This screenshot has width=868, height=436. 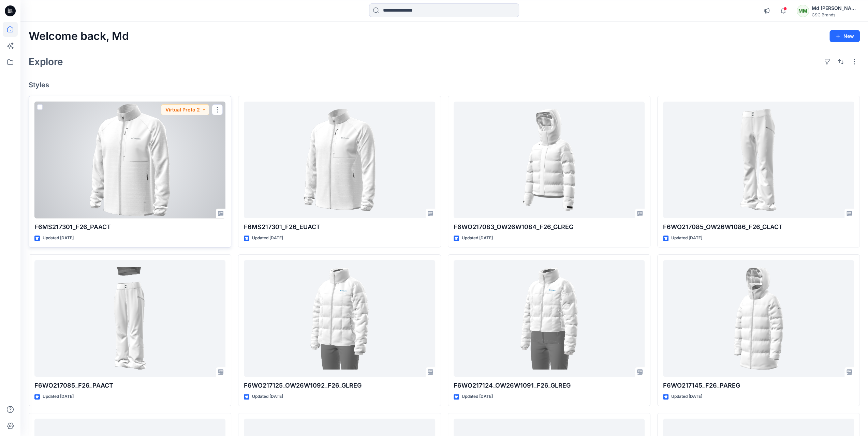 I want to click on h2: Welcome back, Md, so click(x=79, y=36).